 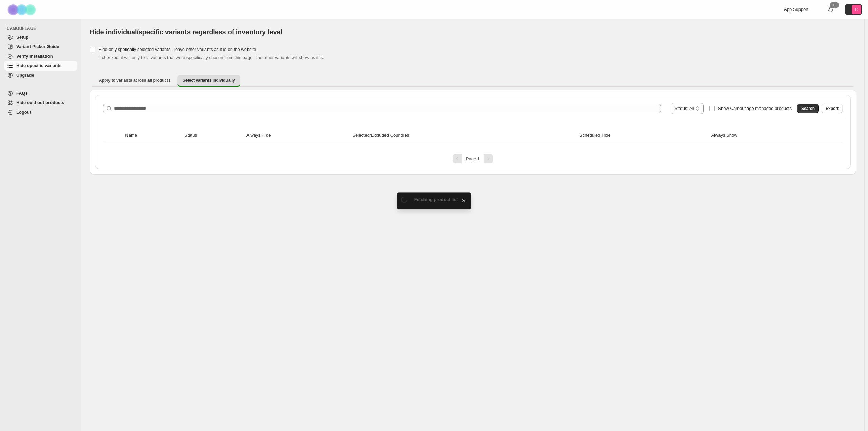 What do you see at coordinates (153, 135) in the screenshot?
I see `th: Name` at bounding box center [153, 135].